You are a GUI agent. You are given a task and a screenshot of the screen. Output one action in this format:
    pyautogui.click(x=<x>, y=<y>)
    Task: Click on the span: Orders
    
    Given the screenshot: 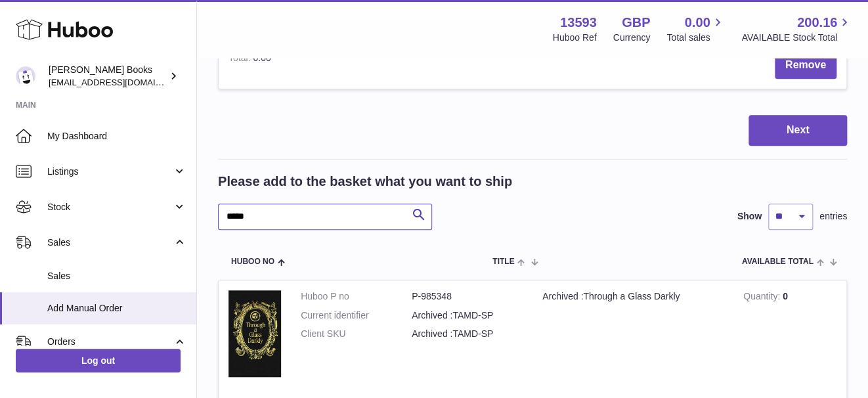 What is the action you would take?
    pyautogui.click(x=109, y=342)
    